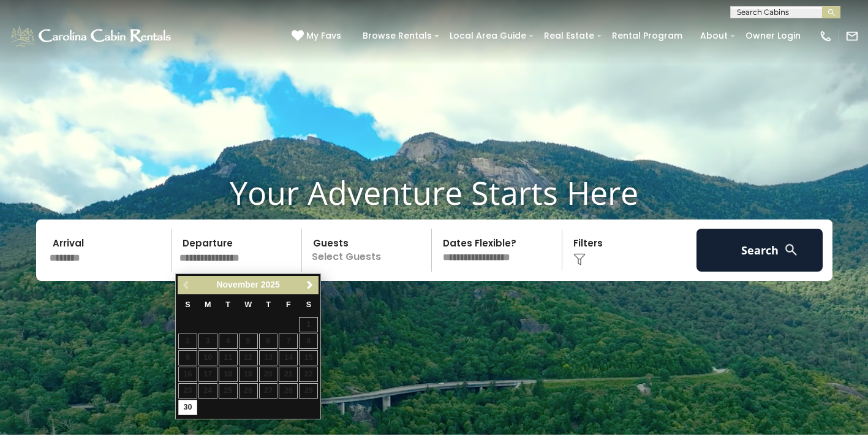 This screenshot has width=868, height=439. Describe the element at coordinates (569, 36) in the screenshot. I see `a: Real Estate` at that location.